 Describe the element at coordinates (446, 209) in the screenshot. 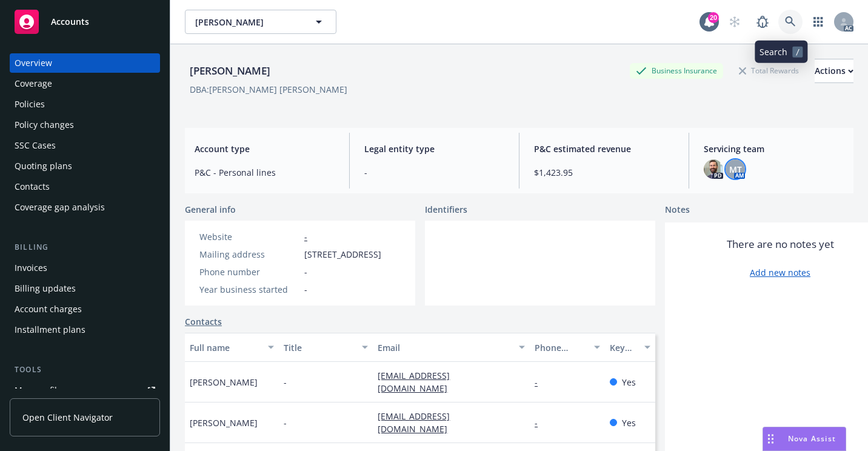

I see `span: Identifiers` at that location.